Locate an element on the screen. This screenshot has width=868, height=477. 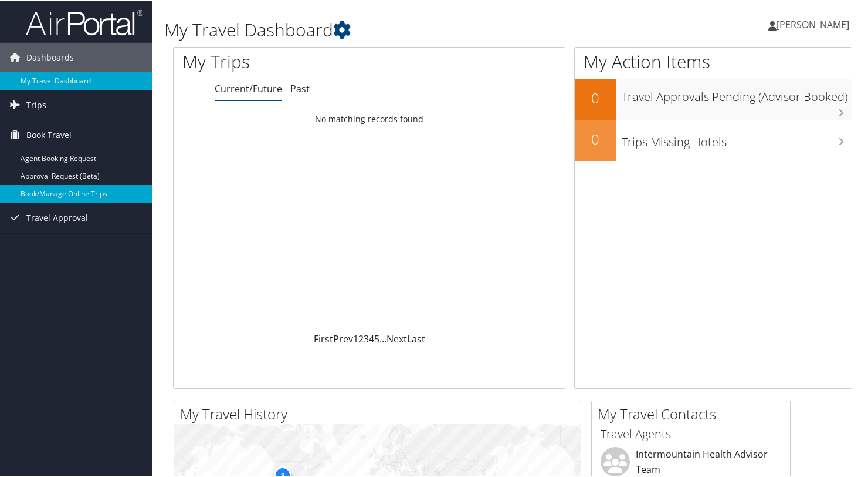
a: First is located at coordinates (324, 337).